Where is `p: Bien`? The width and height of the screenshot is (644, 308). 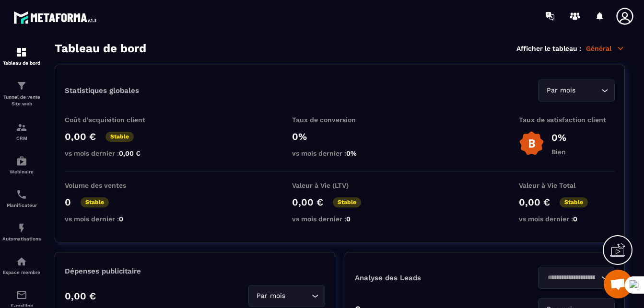
p: Bien is located at coordinates (558, 152).